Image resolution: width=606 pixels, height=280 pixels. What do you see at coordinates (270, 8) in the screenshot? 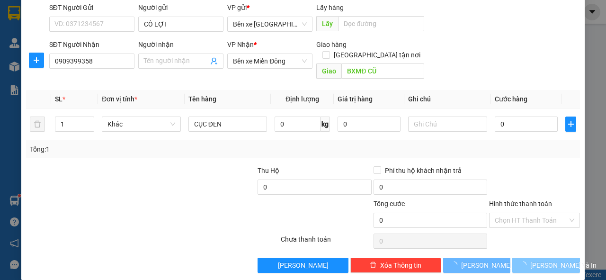
I see `div: VP gửi` at bounding box center [270, 8].